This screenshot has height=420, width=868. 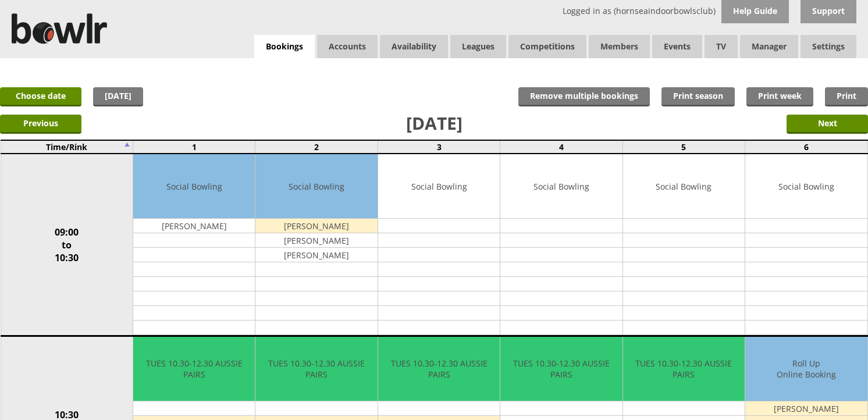 What do you see at coordinates (780, 97) in the screenshot?
I see `a: Print week` at bounding box center [780, 97].